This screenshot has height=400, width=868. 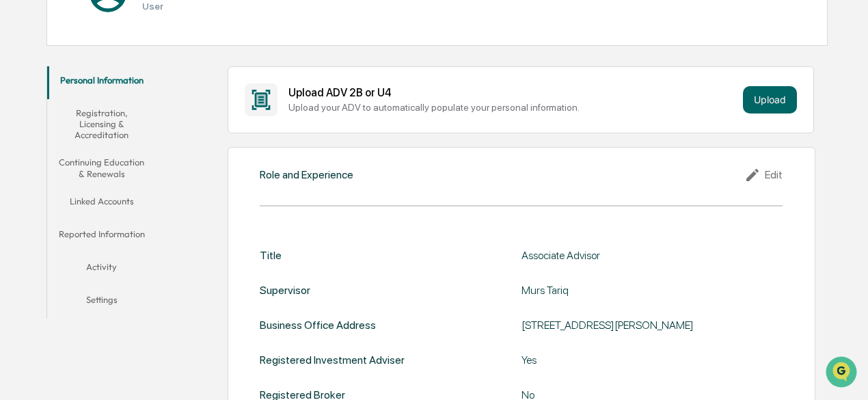 What do you see at coordinates (26, 116) in the screenshot?
I see `img: 1746055101610-c473b297-6a78-478c-a979-82029cc54cd1` at bounding box center [26, 116].